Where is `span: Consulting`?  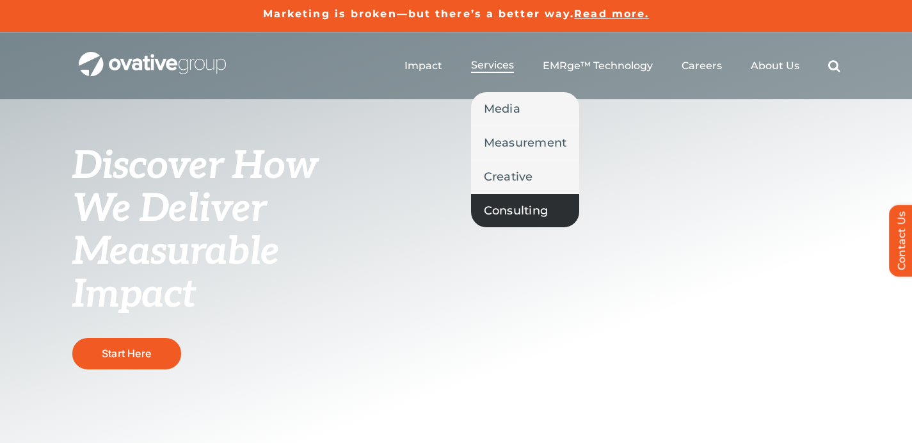 span: Consulting is located at coordinates (516, 211).